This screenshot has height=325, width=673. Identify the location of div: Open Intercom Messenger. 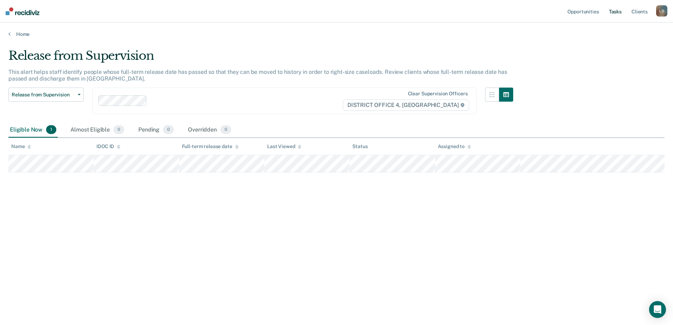
(658, 310).